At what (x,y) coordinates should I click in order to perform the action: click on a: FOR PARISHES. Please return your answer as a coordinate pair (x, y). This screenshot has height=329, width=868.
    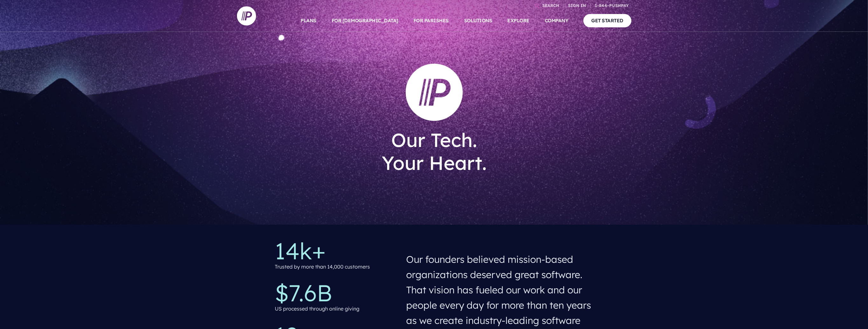
    Looking at the image, I should click on (431, 21).